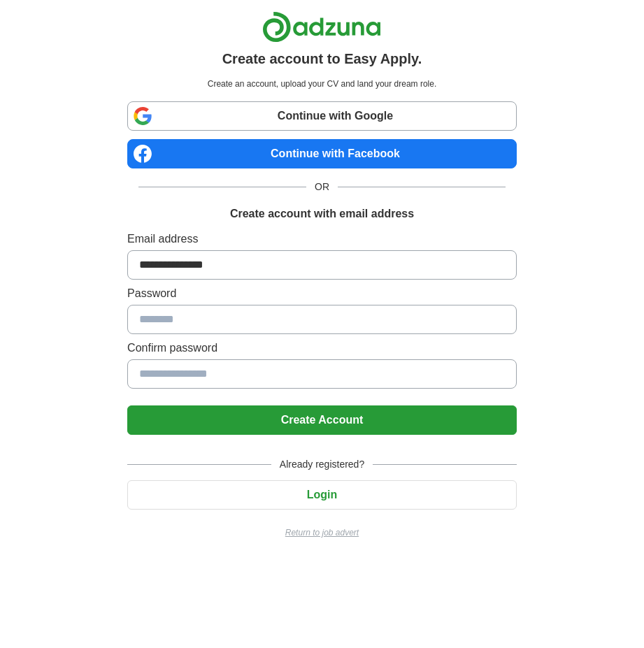 The height and width of the screenshot is (648, 644). I want to click on button: Create Account, so click(322, 420).